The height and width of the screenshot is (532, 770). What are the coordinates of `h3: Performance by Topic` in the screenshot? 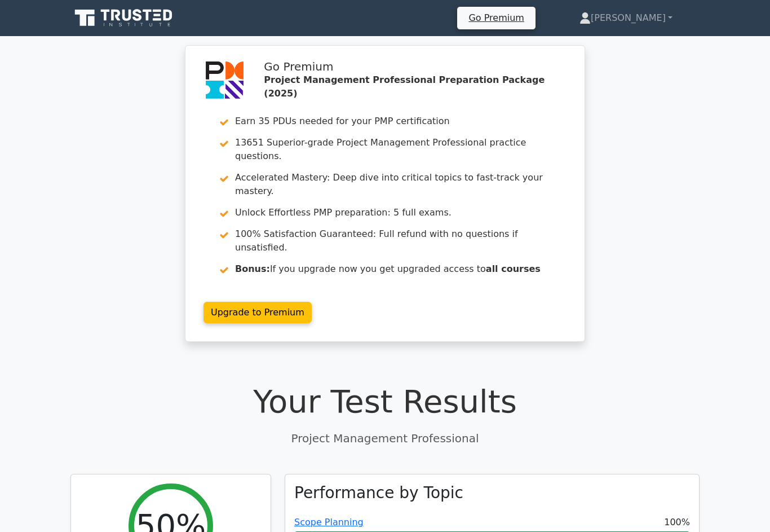 It's located at (379, 493).